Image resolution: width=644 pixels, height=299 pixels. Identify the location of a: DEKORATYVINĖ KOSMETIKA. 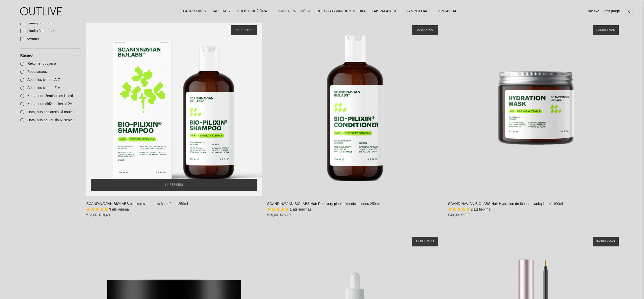
(341, 12).